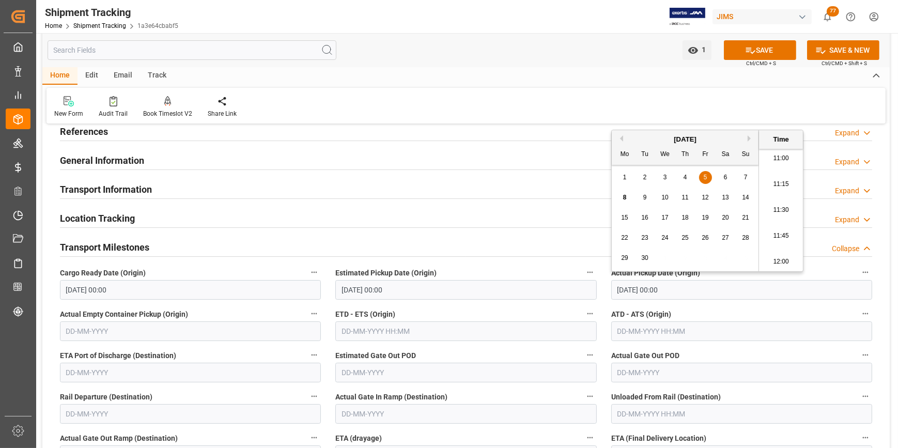 The height and width of the screenshot is (448, 898). Describe the element at coordinates (725, 154) in the screenshot. I see `div: Sa` at that location.